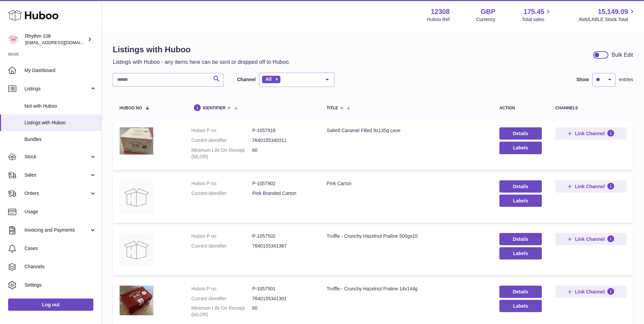 The image size is (644, 324). Describe the element at coordinates (50, 304) in the screenshot. I see `a: Log out` at that location.